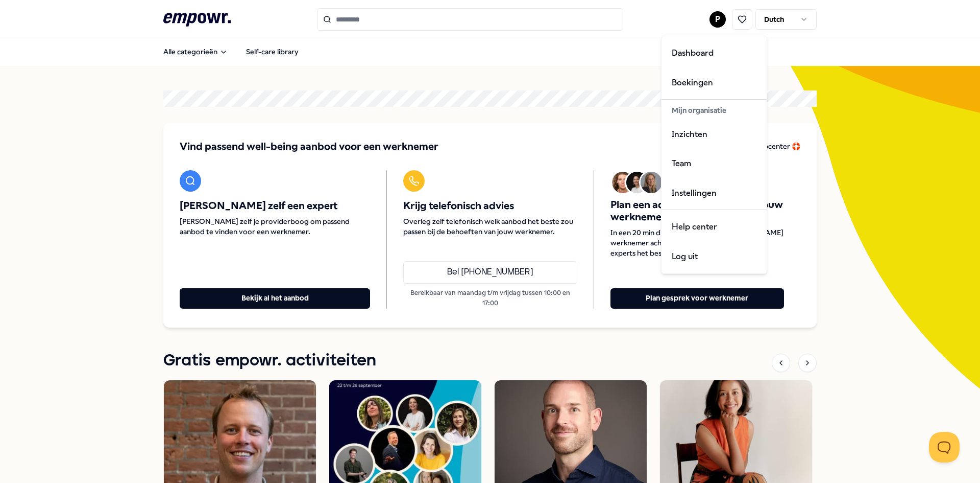 This screenshot has width=980, height=483. What do you see at coordinates (714, 110) in the screenshot?
I see `div: Mijn organisatie` at bounding box center [714, 110].